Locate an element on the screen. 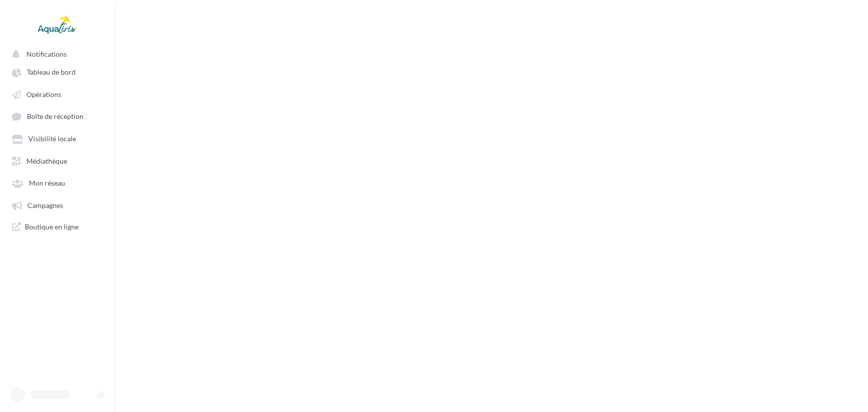 Image resolution: width=868 pixels, height=412 pixels. a: Visibilité locale is located at coordinates (57, 138).